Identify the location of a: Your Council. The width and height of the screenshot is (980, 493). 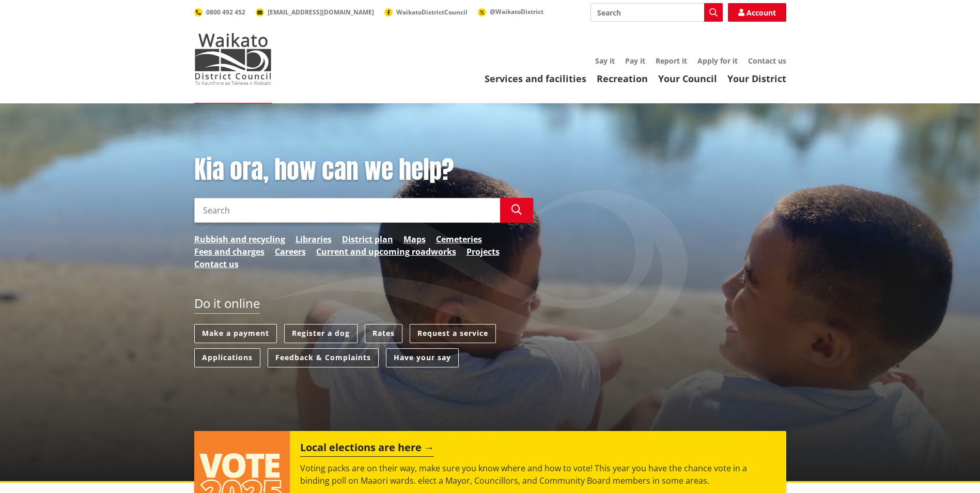
(688, 78).